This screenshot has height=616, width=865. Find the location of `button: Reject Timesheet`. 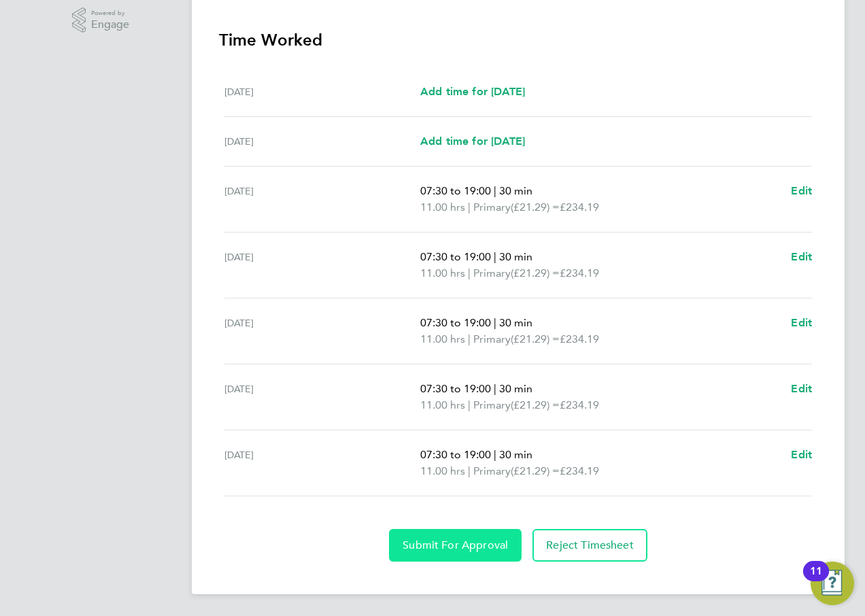

button: Reject Timesheet is located at coordinates (590, 546).